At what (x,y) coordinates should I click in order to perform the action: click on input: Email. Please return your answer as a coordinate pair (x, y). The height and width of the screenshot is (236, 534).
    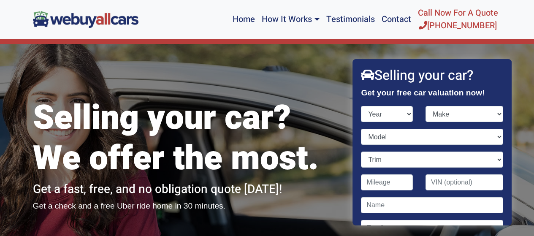
    Looking at the image, I should click on (432, 228).